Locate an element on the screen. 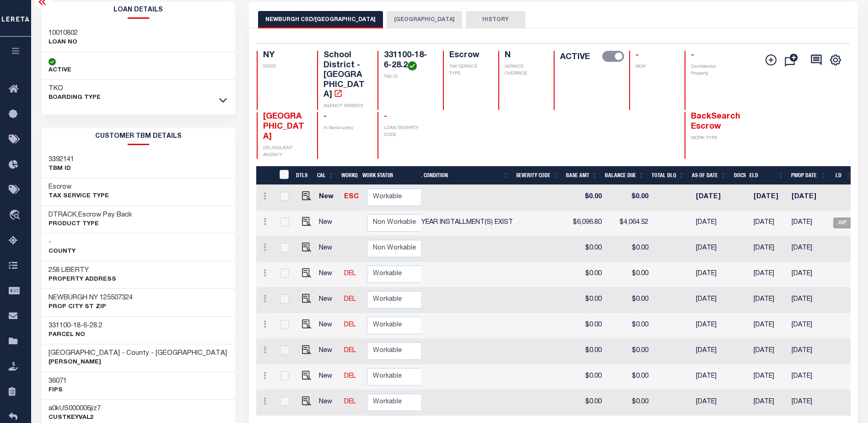 This screenshot has width=868, height=423. p: WOP is located at coordinates (654, 67).